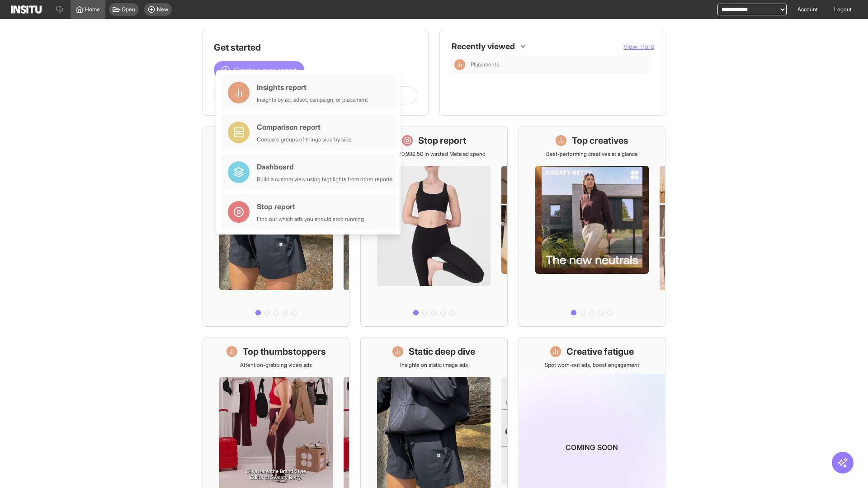 The image size is (868, 488). I want to click on p: Insights on static image ads, so click(434, 365).